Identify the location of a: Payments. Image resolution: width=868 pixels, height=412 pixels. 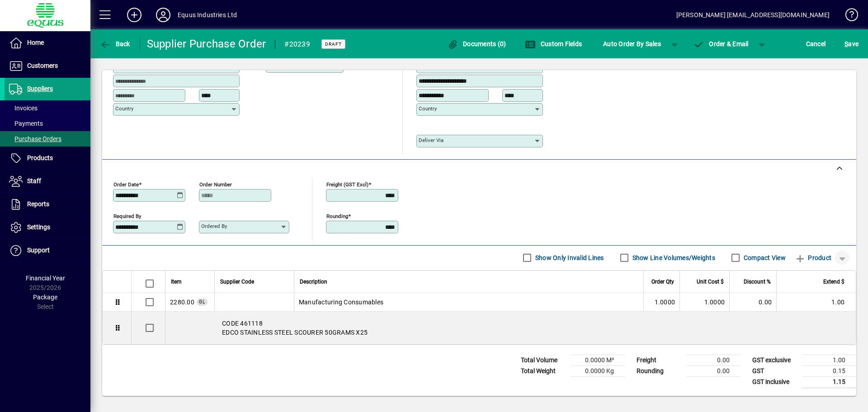
(48, 123).